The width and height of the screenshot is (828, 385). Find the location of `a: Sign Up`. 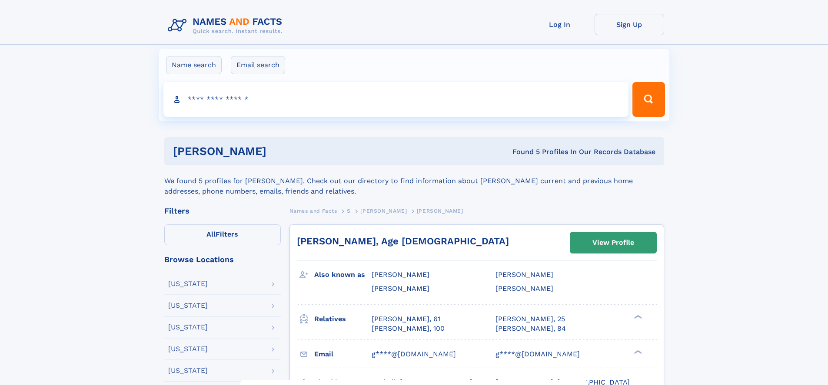

a: Sign Up is located at coordinates (629, 24).